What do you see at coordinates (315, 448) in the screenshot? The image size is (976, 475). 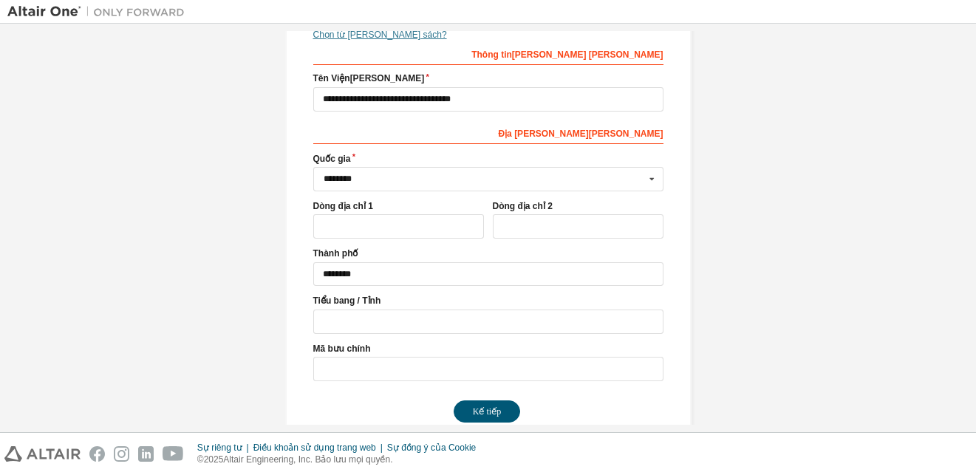 I see `font: Điều khoản sử dụng trang web` at bounding box center [315, 448].